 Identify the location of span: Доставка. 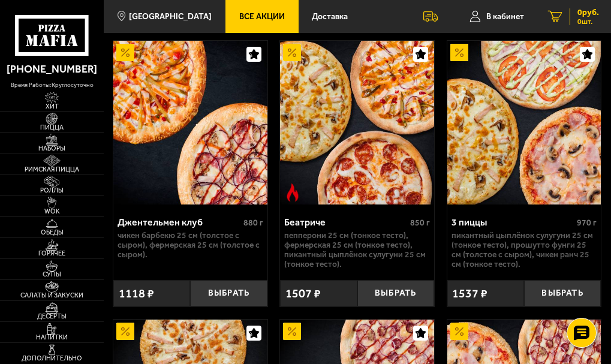
(330, 17).